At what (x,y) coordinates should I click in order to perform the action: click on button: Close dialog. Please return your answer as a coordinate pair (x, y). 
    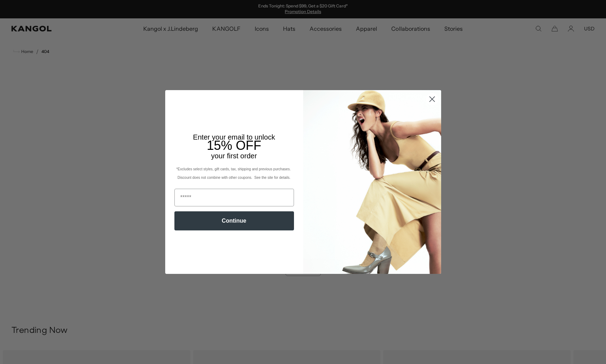
    Looking at the image, I should click on (432, 99).